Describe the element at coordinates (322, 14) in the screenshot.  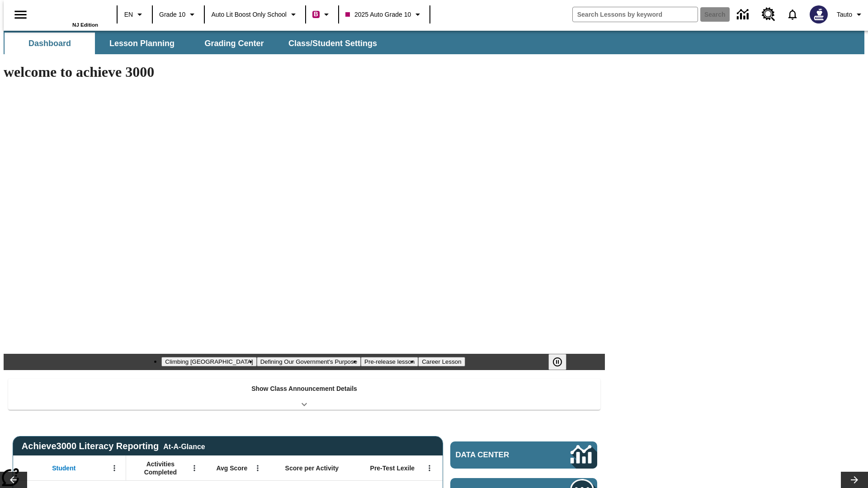
I see `button: Boost Class color is violet red. Change class color` at that location.